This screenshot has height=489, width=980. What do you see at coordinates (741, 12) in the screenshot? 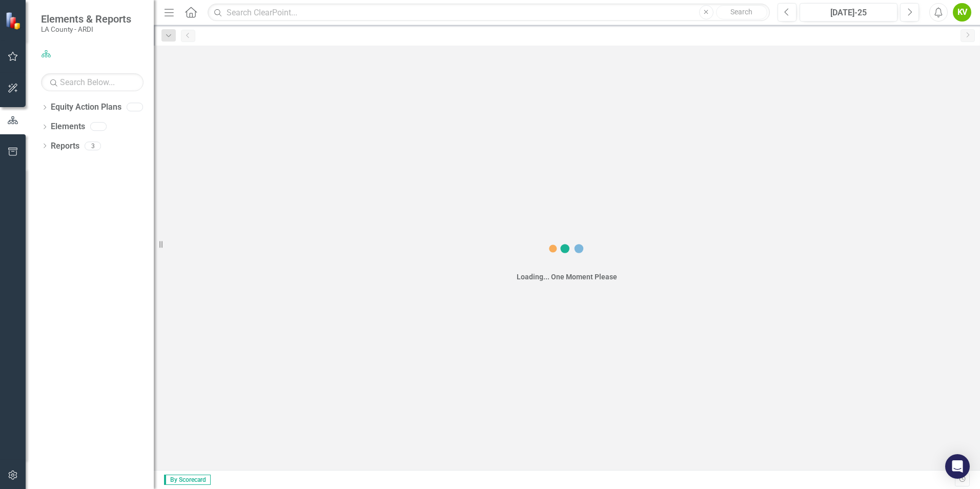
I see `span: Search` at bounding box center [741, 12].